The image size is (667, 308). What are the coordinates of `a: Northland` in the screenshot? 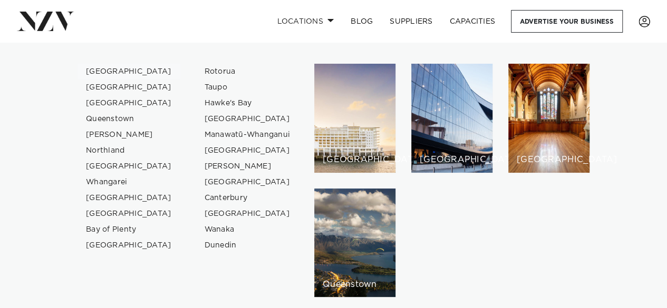 It's located at (129, 151).